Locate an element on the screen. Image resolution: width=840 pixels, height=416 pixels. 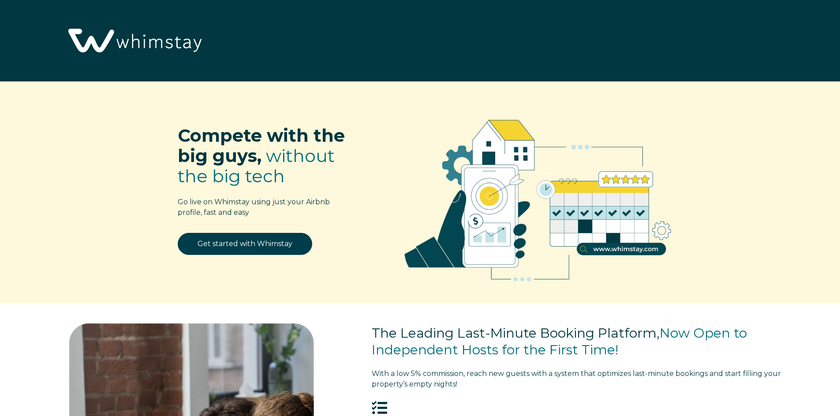
img: RBO Ilustrations-02 is located at coordinates (538, 197).